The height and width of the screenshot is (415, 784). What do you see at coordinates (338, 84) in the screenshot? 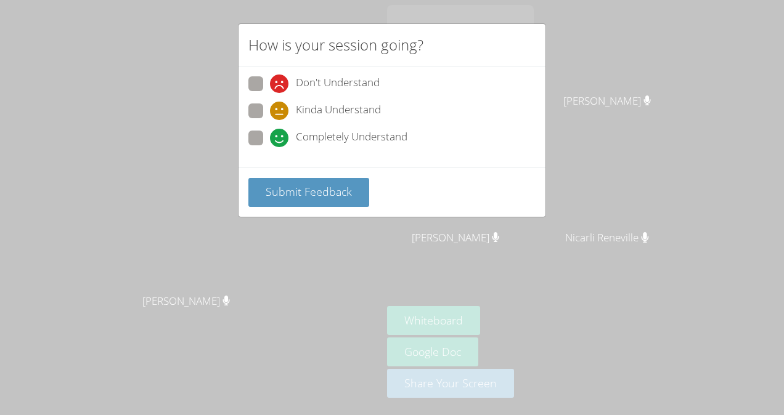
I see `span: Don't Understand` at bounding box center [338, 84].